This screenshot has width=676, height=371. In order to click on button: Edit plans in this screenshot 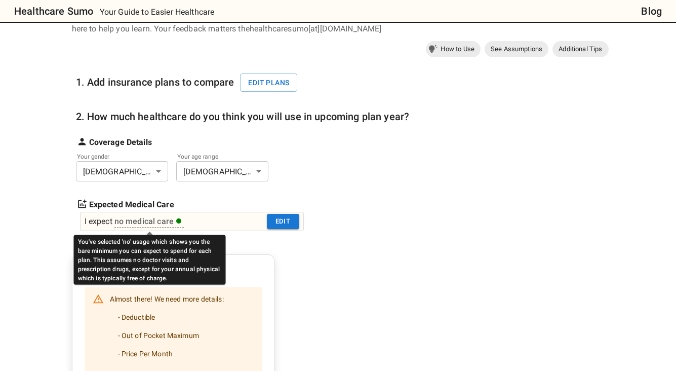, I will do `click(269, 83)`.